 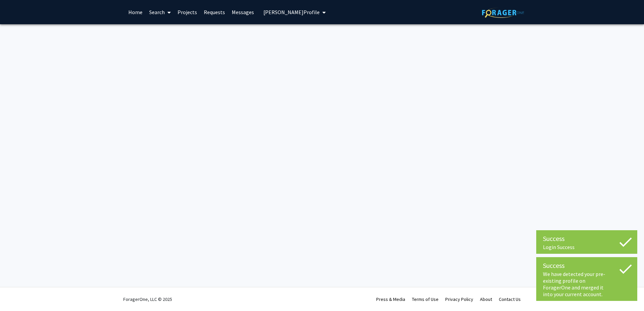 I want to click on a: Search, so click(x=160, y=12).